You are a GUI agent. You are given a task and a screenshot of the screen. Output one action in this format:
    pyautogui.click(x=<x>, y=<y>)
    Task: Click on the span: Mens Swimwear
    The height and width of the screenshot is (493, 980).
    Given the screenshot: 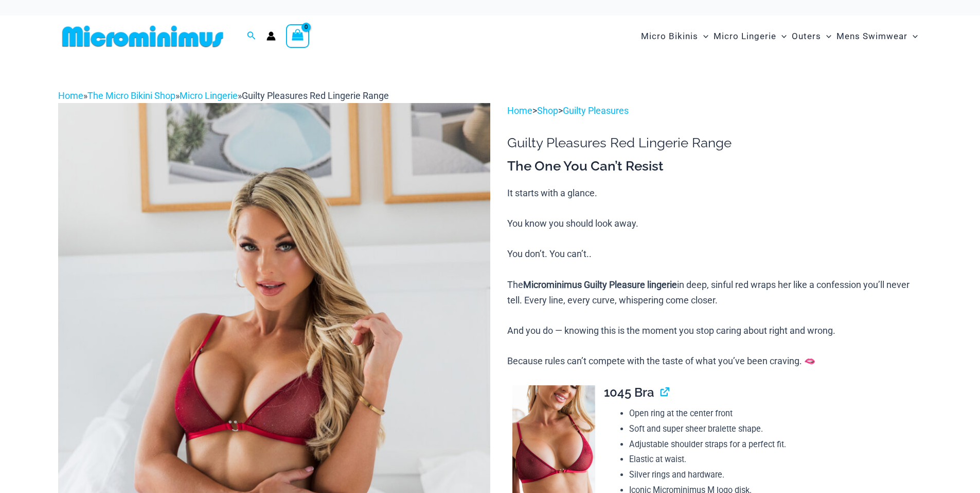 What is the action you would take?
    pyautogui.click(x=871, y=36)
    